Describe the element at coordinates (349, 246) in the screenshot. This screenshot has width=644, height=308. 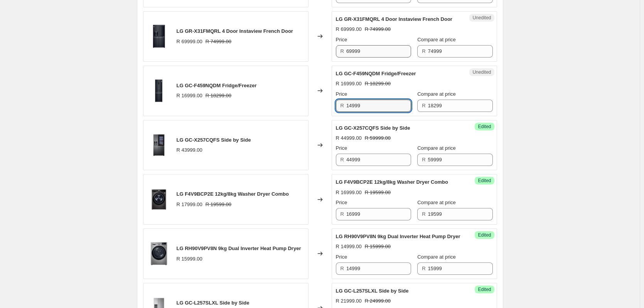
I see `div: R 14999.00` at that location.